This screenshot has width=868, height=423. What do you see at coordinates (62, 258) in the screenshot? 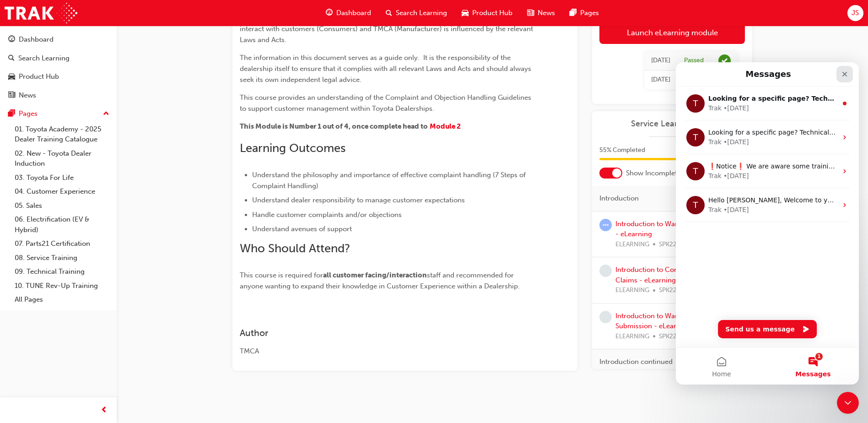
I see `a: 08. Service Training` at bounding box center [62, 258].